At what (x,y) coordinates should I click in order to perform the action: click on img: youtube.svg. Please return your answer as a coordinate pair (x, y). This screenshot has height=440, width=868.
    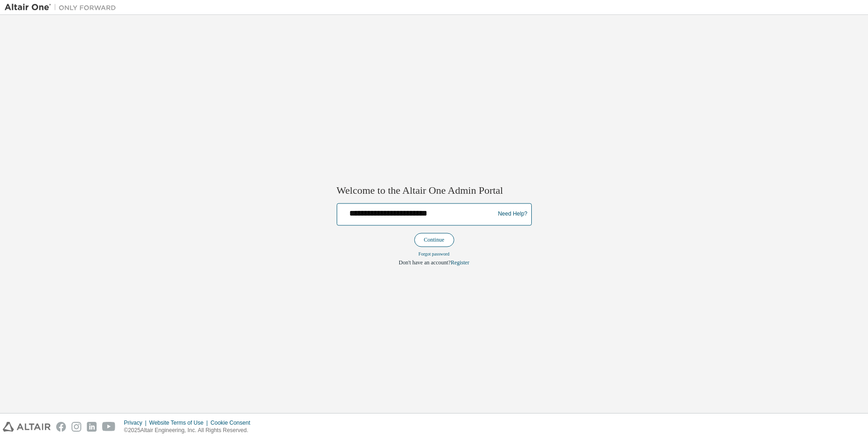
    Looking at the image, I should click on (109, 427).